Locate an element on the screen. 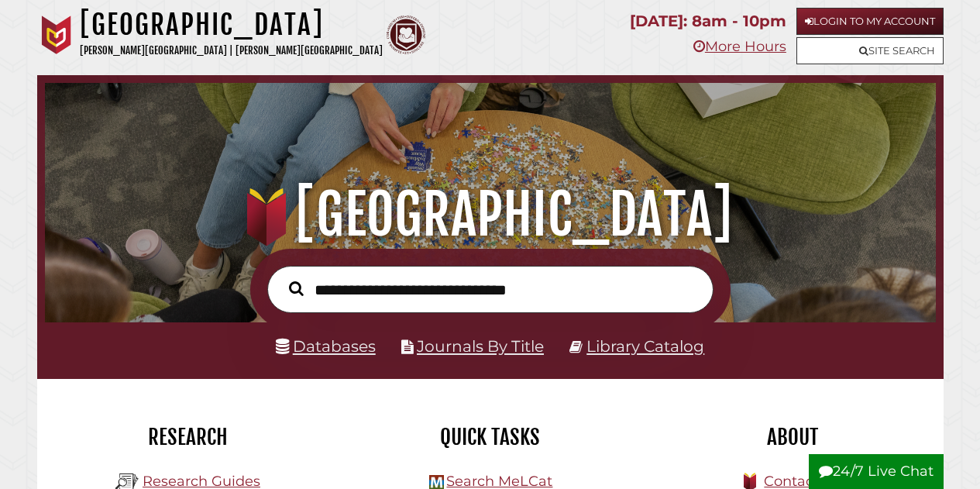  a: Journals By Title is located at coordinates (481, 346).